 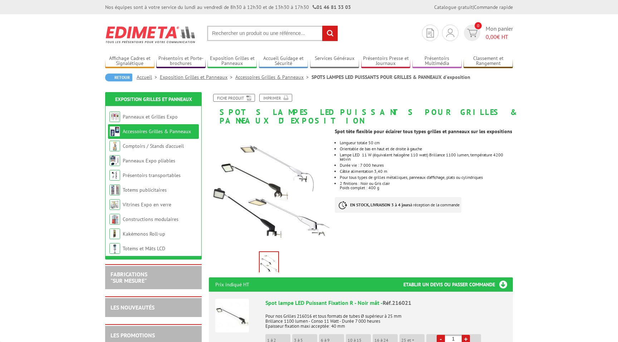 What do you see at coordinates (437, 61) in the screenshot?
I see `a: Présentoirs Multimédia` at bounding box center [437, 61].